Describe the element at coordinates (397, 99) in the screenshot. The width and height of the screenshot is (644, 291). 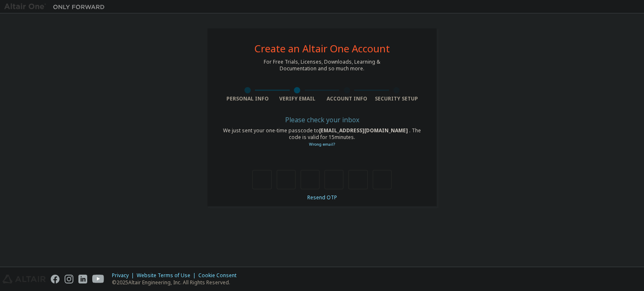
I see `div: Security Setup` at that location.